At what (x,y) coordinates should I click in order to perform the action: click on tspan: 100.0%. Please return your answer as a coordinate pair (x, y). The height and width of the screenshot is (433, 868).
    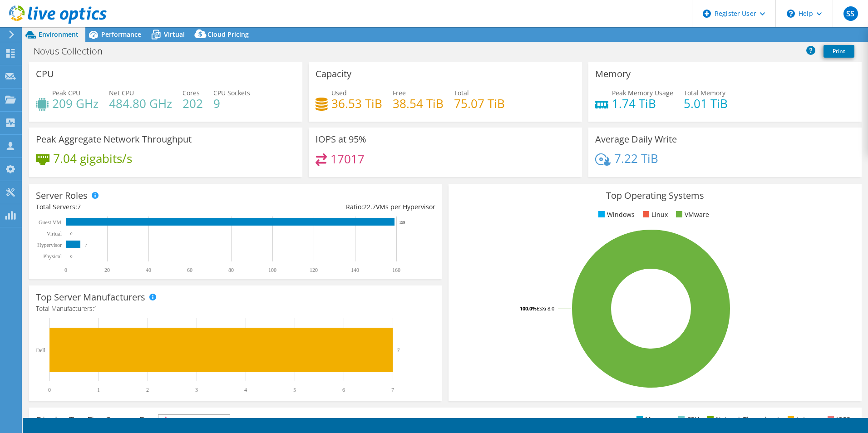
    Looking at the image, I should click on (528, 308).